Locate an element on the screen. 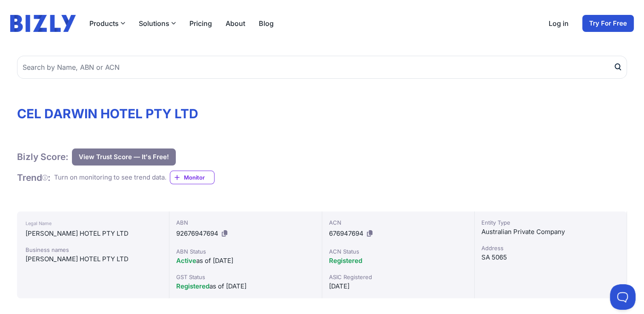 This screenshot has width=644, height=314. input: Search by Name, ABN or ACN is located at coordinates (322, 67).